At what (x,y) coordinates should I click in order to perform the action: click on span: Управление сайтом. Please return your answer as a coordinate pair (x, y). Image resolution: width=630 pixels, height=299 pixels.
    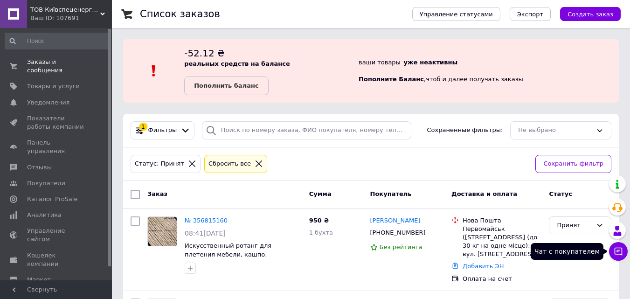
    Looking at the image, I should click on (56, 235).